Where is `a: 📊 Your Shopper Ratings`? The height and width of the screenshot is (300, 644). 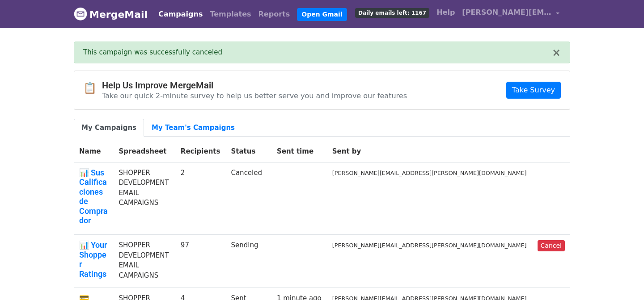 a: 📊 Your Shopper Ratings is located at coordinates (93, 259).